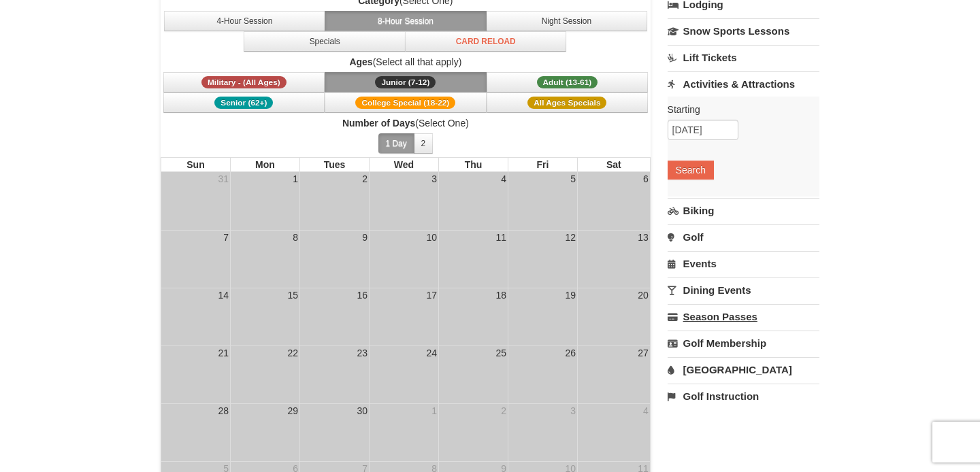  I want to click on div: 16, so click(362, 295).